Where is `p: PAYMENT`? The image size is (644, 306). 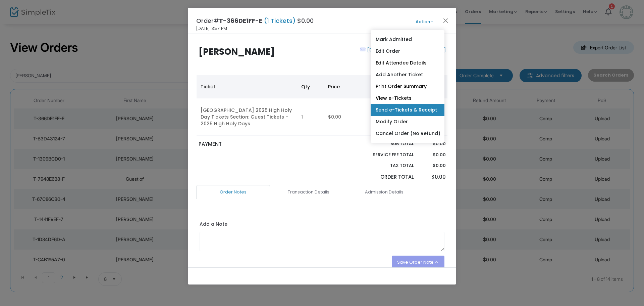 p: PAYMENT is located at coordinates (258, 144).